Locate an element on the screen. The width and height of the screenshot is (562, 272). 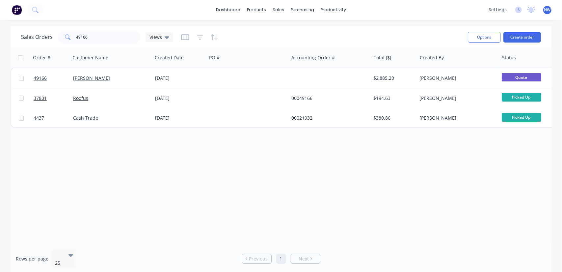
div: Created By is located at coordinates (432, 58).